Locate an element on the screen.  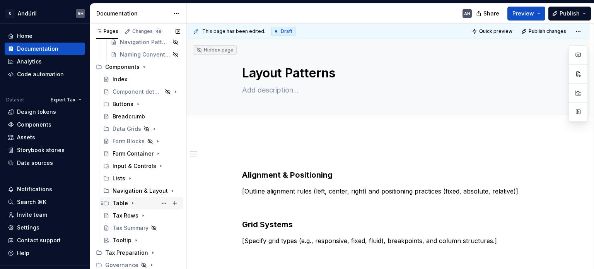
div: Naming Convention Patterns is located at coordinates (145, 55).